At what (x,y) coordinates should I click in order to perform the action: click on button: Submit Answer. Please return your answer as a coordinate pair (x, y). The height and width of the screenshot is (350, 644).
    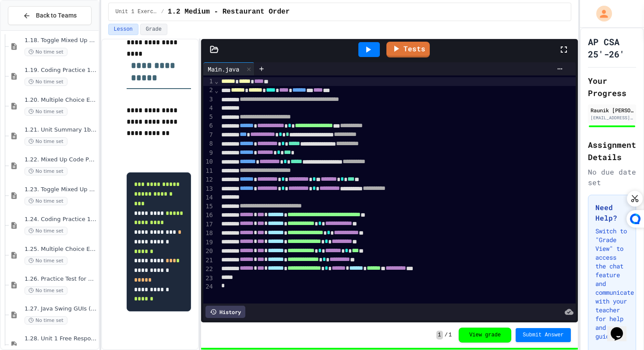
    Looking at the image, I should click on (543, 335).